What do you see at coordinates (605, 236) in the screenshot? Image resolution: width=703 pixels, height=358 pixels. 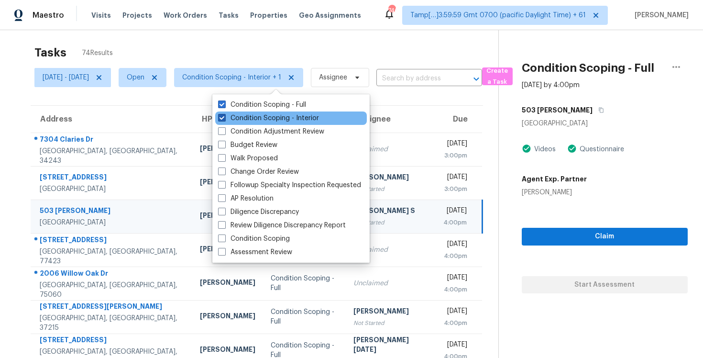 I see `span: Claim` at bounding box center [605, 236].